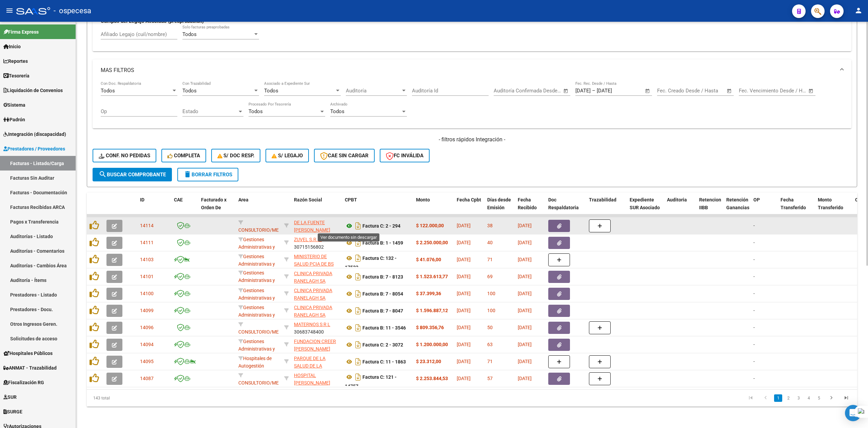 The height and width of the screenshot is (428, 868). I want to click on a: 4, so click(808, 398).